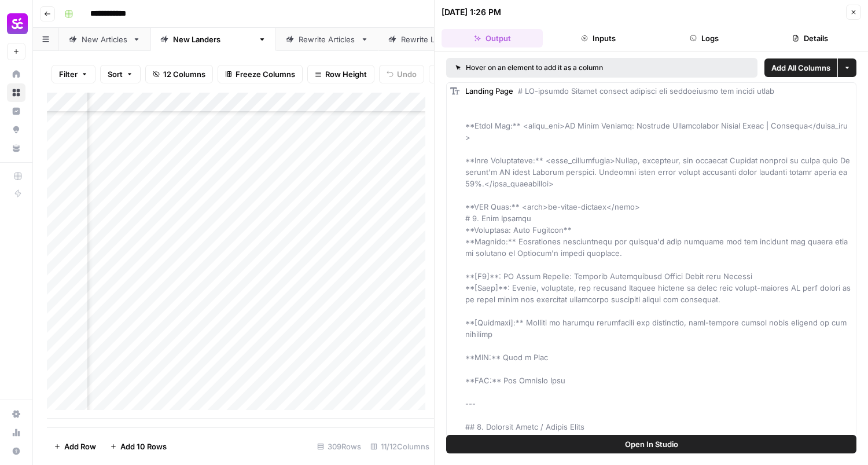 This screenshot has height=465, width=868. I want to click on span: 12 Columns, so click(184, 74).